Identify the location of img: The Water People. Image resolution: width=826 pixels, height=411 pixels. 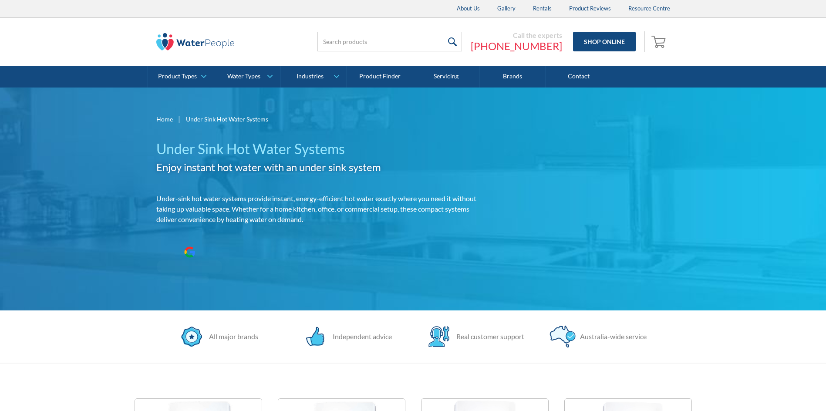
(196, 42).